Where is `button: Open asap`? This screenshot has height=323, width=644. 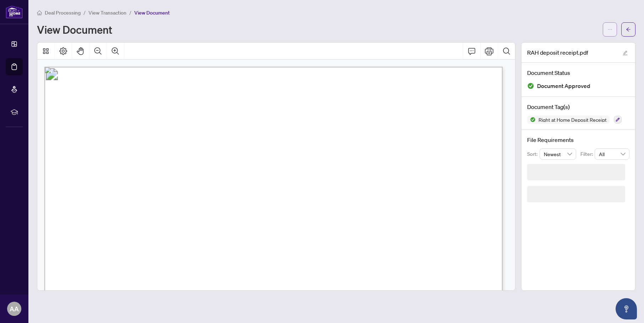
button: Open asap is located at coordinates (626, 309).